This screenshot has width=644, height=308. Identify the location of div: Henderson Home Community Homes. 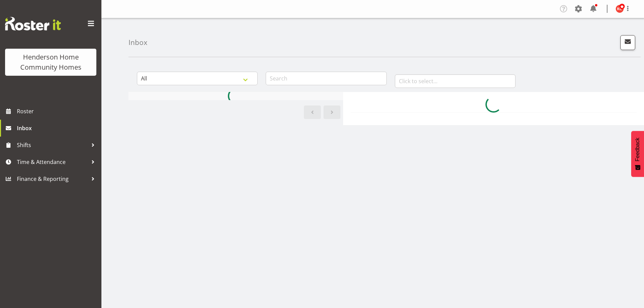
(51, 62).